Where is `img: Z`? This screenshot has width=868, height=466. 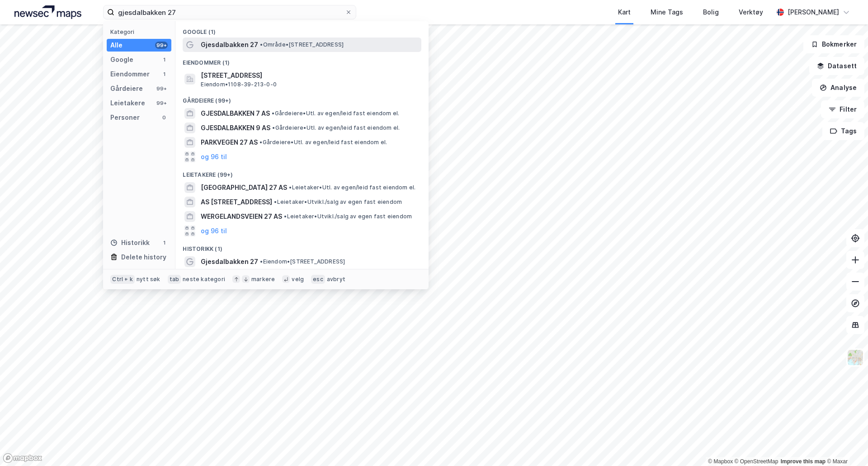
img: Z is located at coordinates (855, 357).